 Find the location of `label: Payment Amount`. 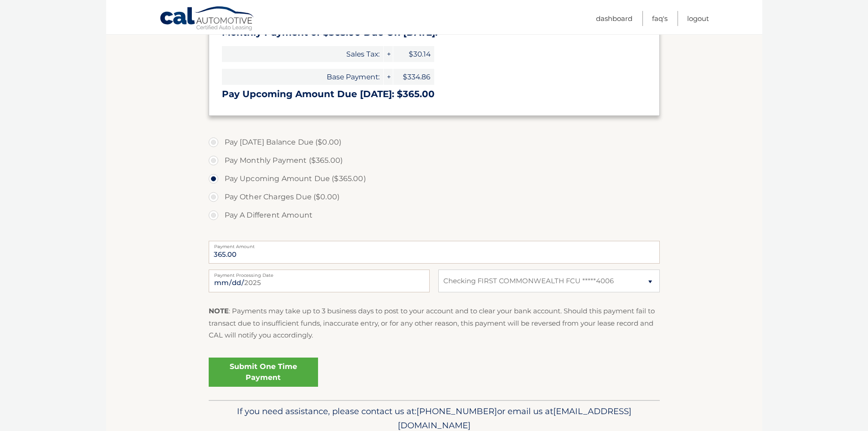

label: Payment Amount is located at coordinates (434, 244).